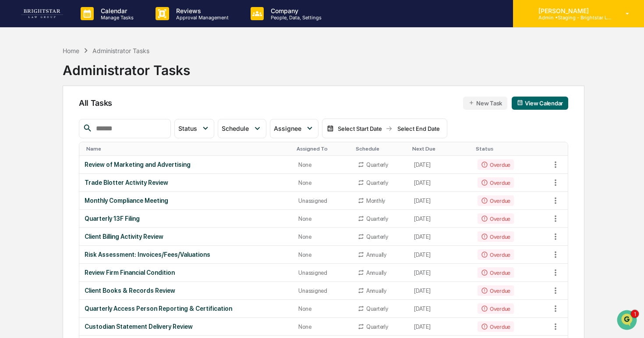 This screenshot has height=338, width=644. Describe the element at coordinates (71, 50) in the screenshot. I see `div: Home` at that location.